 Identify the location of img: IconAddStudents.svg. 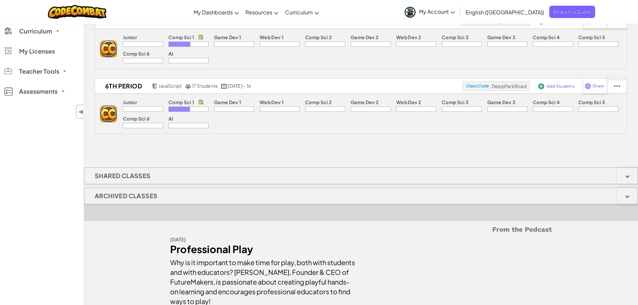
(541, 86).